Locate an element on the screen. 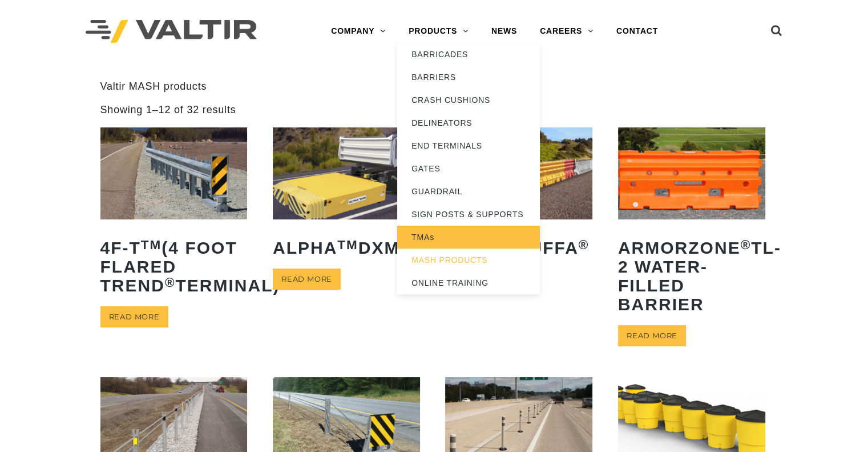  h2: 4F-T (4 Foot Flared TREND Terminal) is located at coordinates (174, 266).